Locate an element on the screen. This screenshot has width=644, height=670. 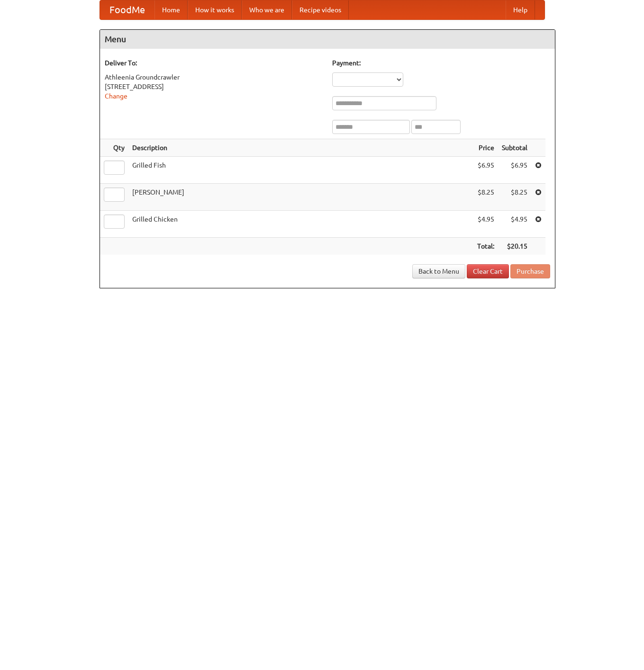
h5: Payment: is located at coordinates (441, 63).